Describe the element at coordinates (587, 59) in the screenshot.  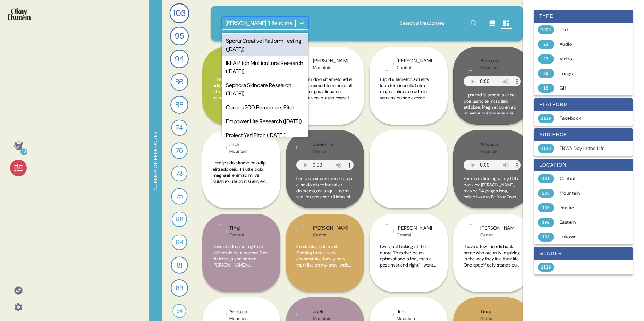
I see `div: Video` at that location.